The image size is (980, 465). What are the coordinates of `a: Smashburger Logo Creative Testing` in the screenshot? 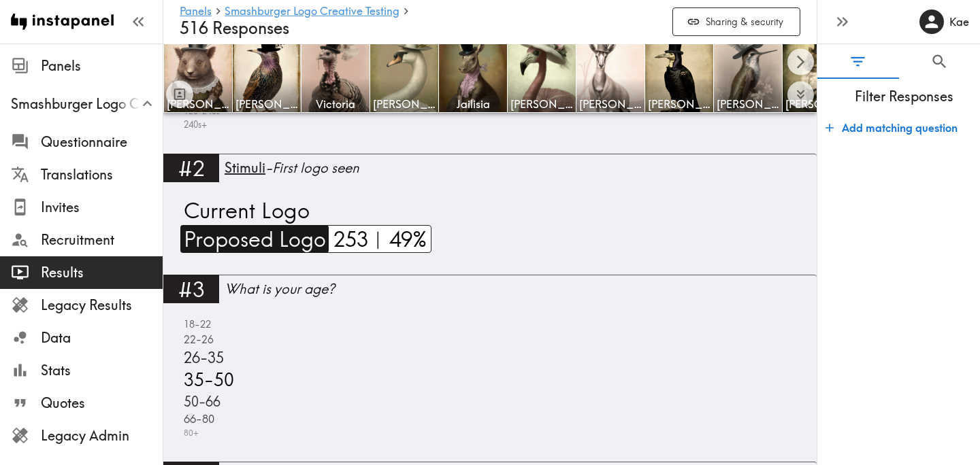 It's located at (311, 12).